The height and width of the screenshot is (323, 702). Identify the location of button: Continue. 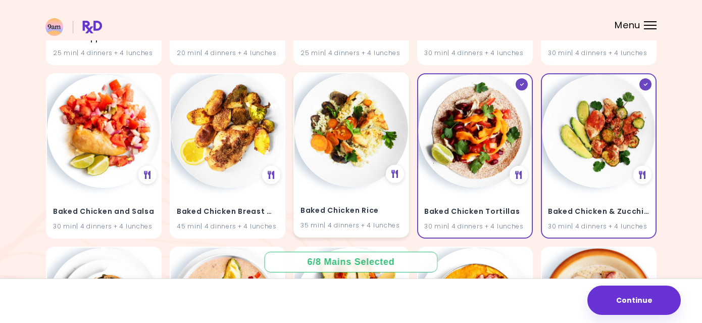
(634, 300).